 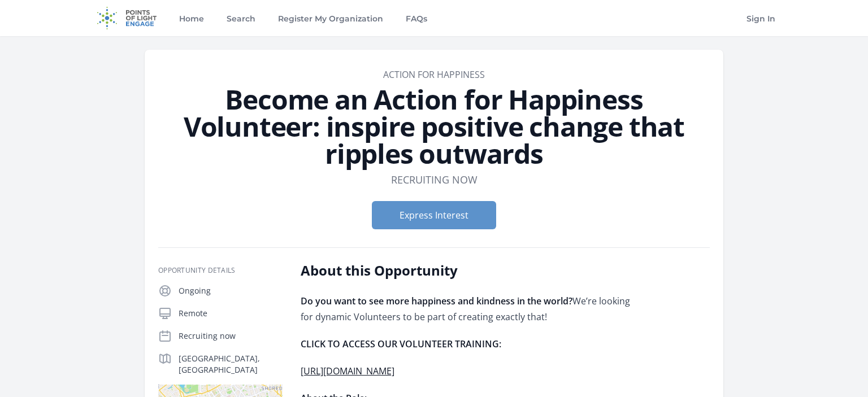 I want to click on h3: Opportunity Details, so click(x=220, y=270).